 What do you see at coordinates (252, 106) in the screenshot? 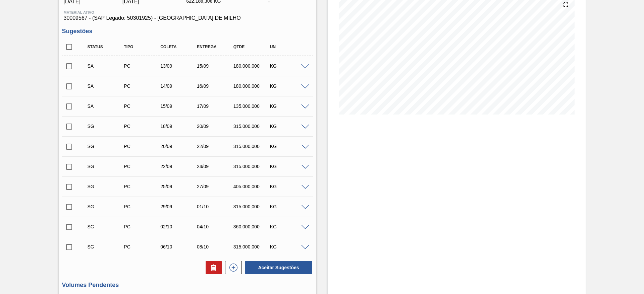
I see `div: 135.000,000` at bounding box center [252, 106].